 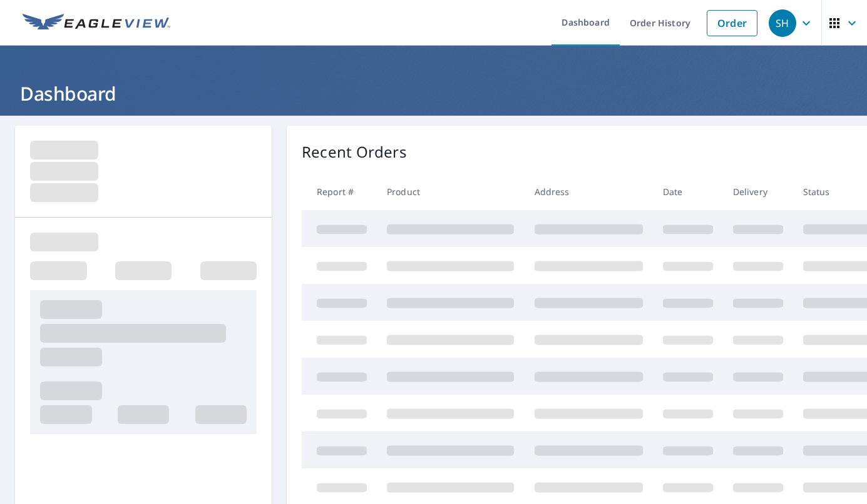 What do you see at coordinates (450, 191) in the screenshot?
I see `th: Product` at bounding box center [450, 191].